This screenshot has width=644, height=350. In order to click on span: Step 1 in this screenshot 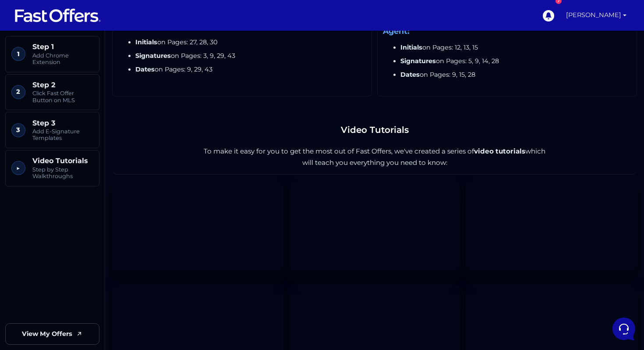, I will do `click(63, 46)`.